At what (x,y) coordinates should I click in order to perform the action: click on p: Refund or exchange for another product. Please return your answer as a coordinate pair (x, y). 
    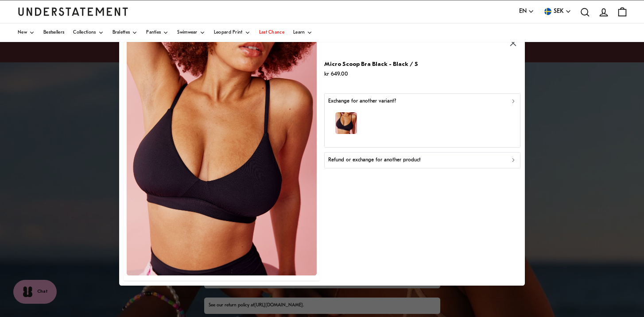
    Looking at the image, I should click on (374, 160).